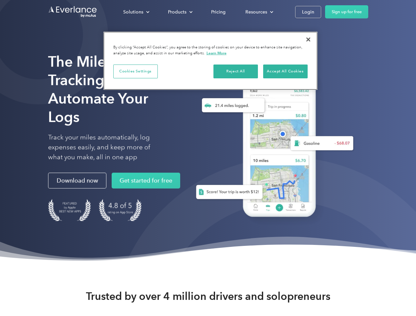  I want to click on a: More information about your privacy, opens in a new tab, so click(217, 53).